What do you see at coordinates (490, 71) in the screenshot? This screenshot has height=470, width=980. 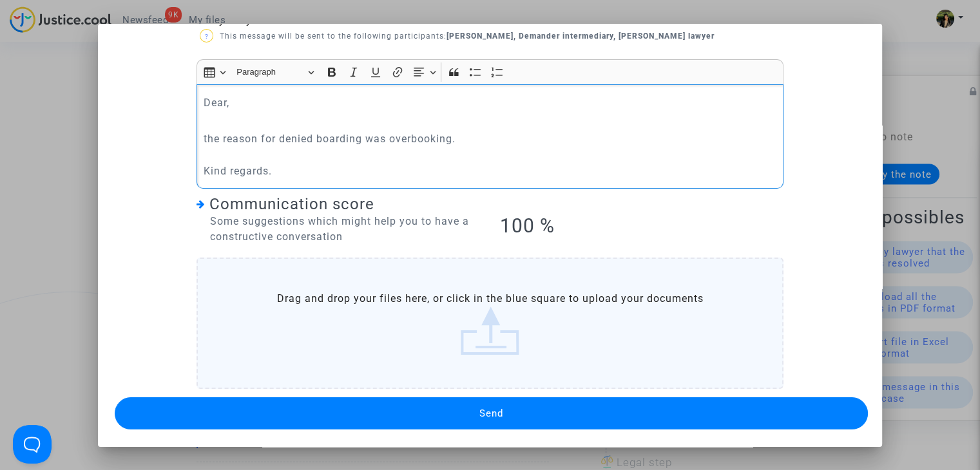 I see `div: Editor toolbar` at bounding box center [490, 71].